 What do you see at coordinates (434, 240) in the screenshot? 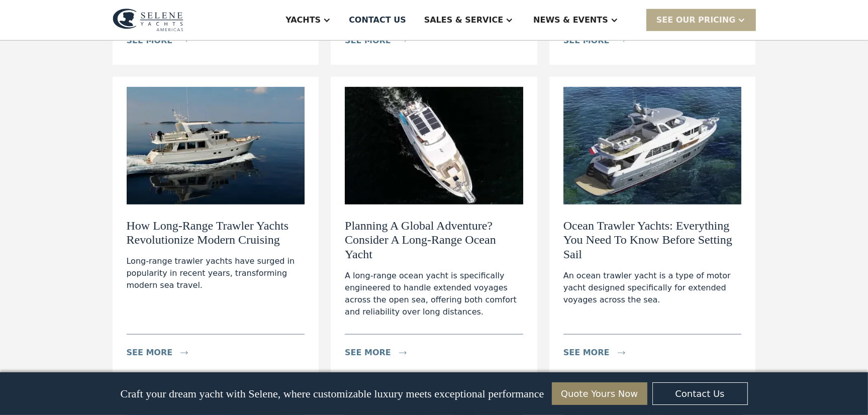
I see `h2: Planning A Global Adventure? Consider A Long-Range Ocean Yacht` at bounding box center [434, 240].